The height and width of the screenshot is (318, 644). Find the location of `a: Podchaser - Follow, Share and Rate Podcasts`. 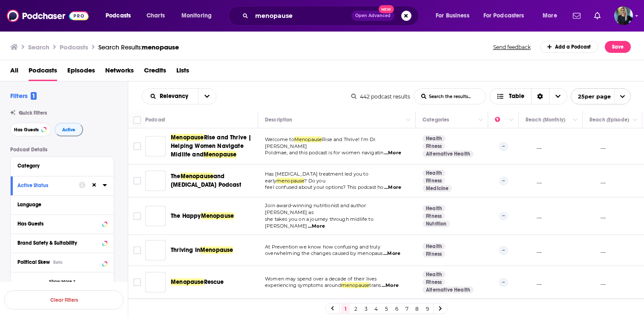

a: Podchaser - Follow, Share and Rate Podcasts is located at coordinates (47, 16).